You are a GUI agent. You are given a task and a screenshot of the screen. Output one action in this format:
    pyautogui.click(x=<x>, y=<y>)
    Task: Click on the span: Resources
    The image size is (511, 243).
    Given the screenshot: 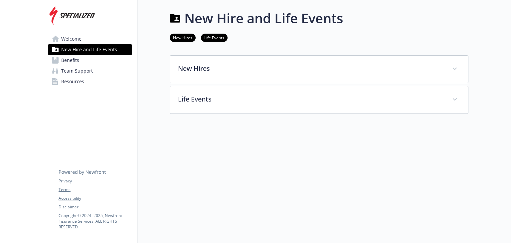 What is the action you would take?
    pyautogui.click(x=72, y=81)
    